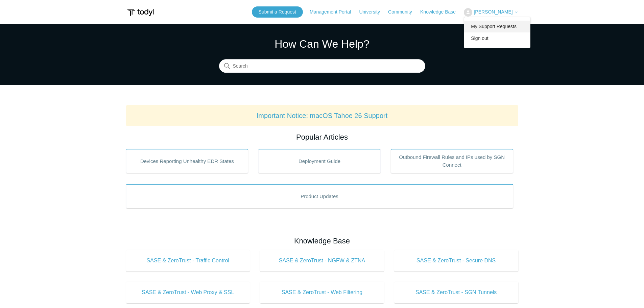 Image resolution: width=644 pixels, height=308 pixels. What do you see at coordinates (456, 292) in the screenshot?
I see `a: SASE & ZeroTrust - SGN Tunnels` at bounding box center [456, 292].